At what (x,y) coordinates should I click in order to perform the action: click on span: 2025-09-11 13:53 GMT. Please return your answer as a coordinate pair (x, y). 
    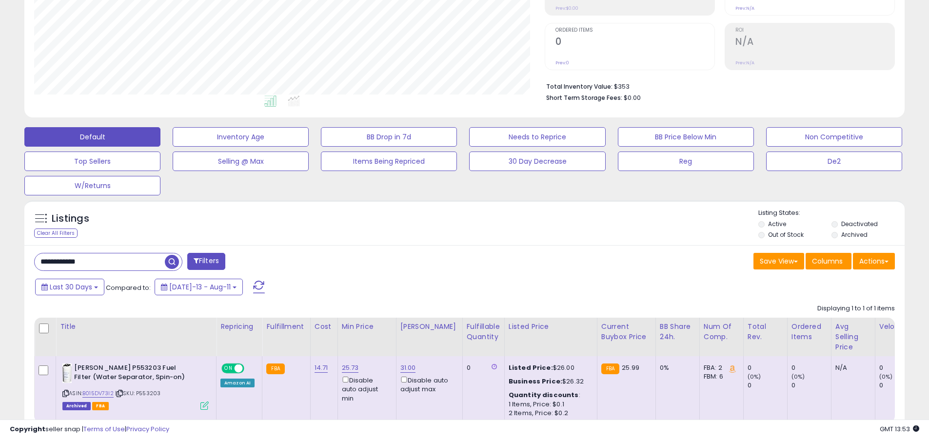
    Looking at the image, I should click on (899, 429).